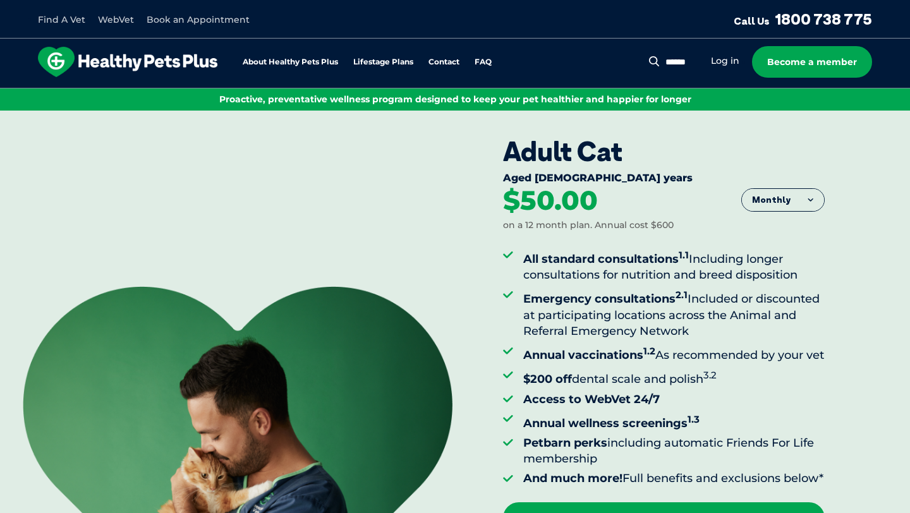 This screenshot has width=910, height=513. What do you see at coordinates (674, 478) in the screenshot?
I see `li: Full benefits and exclusions below*` at bounding box center [674, 478].